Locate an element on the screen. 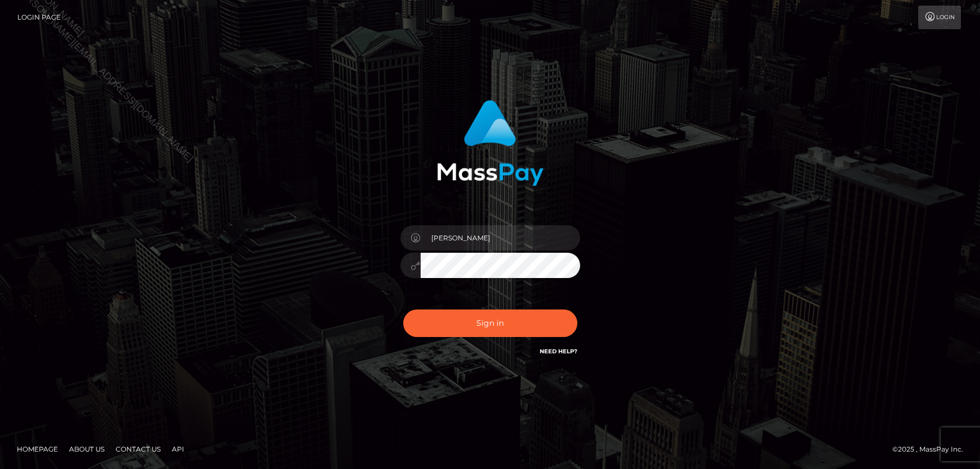 This screenshot has width=980, height=469. img: MassPay Login is located at coordinates (490, 142).